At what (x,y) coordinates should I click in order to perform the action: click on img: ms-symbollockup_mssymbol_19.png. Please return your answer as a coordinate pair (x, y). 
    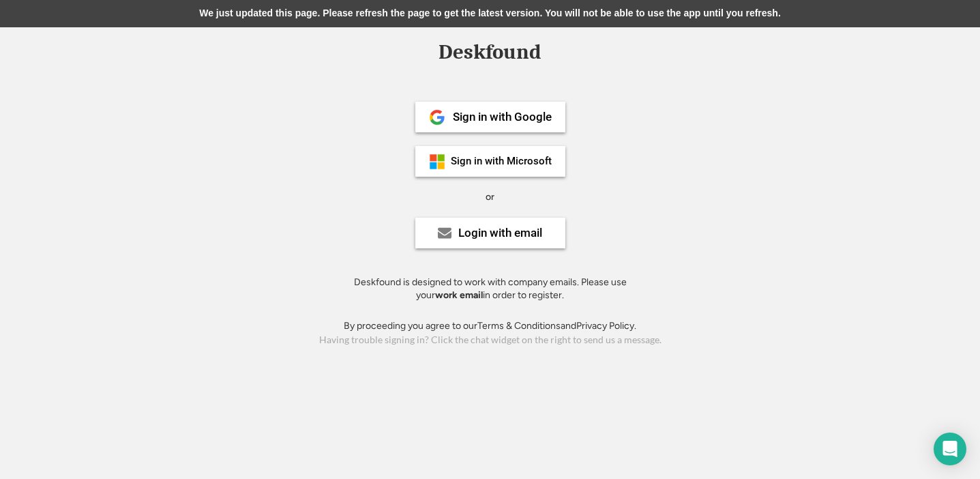
    Looking at the image, I should click on (437, 162).